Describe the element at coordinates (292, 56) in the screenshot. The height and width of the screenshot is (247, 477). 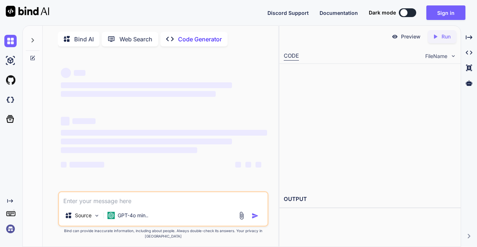
I see `div: CODE` at that location.